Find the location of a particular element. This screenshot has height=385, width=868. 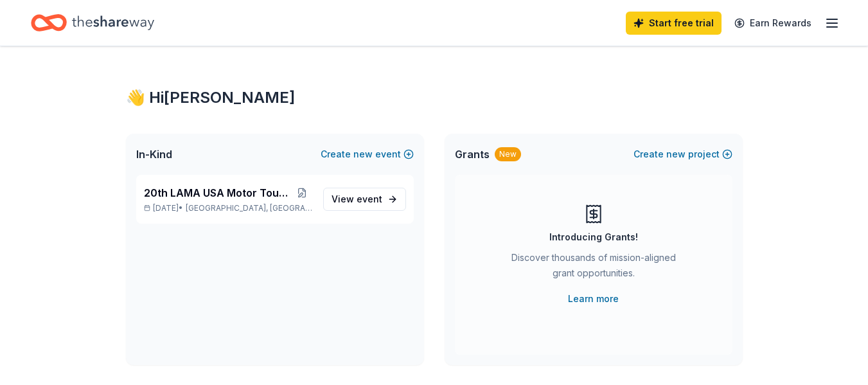

span: In-Kind is located at coordinates (155, 154).